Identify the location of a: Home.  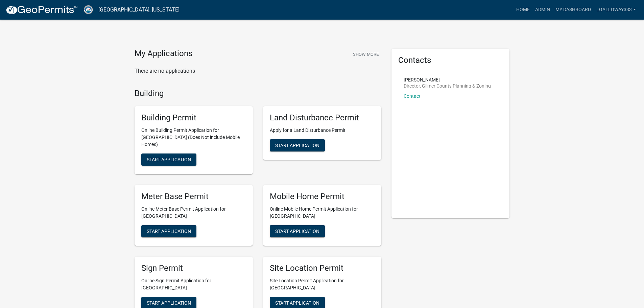
(523, 10).